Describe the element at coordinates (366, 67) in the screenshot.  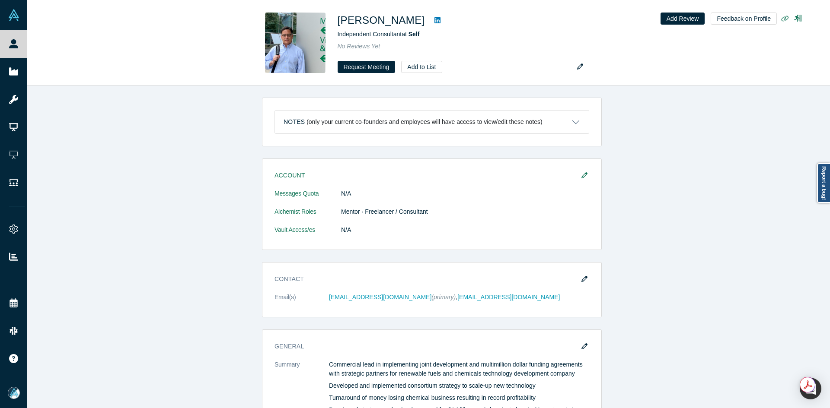
I see `button: Request Meeting` at that location.